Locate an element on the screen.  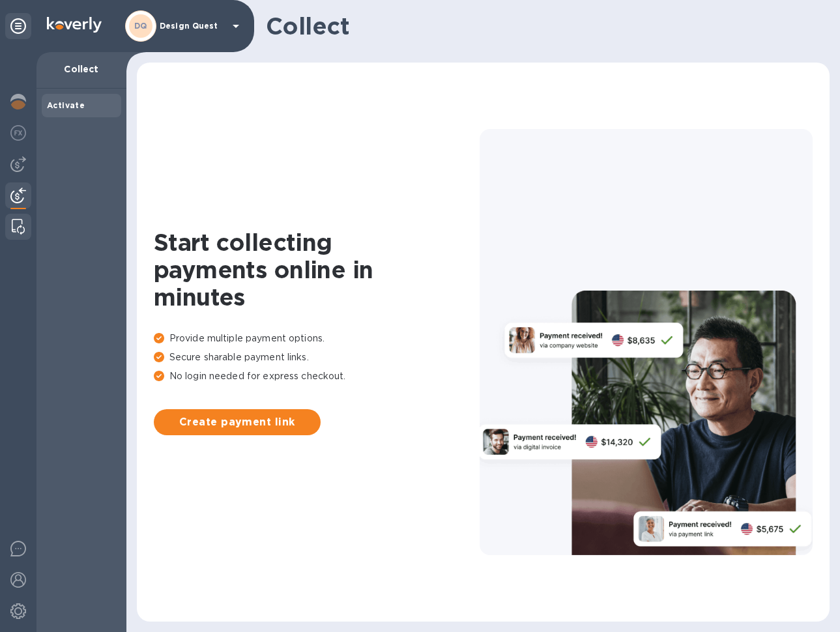
h1: Collect is located at coordinates (542, 26).